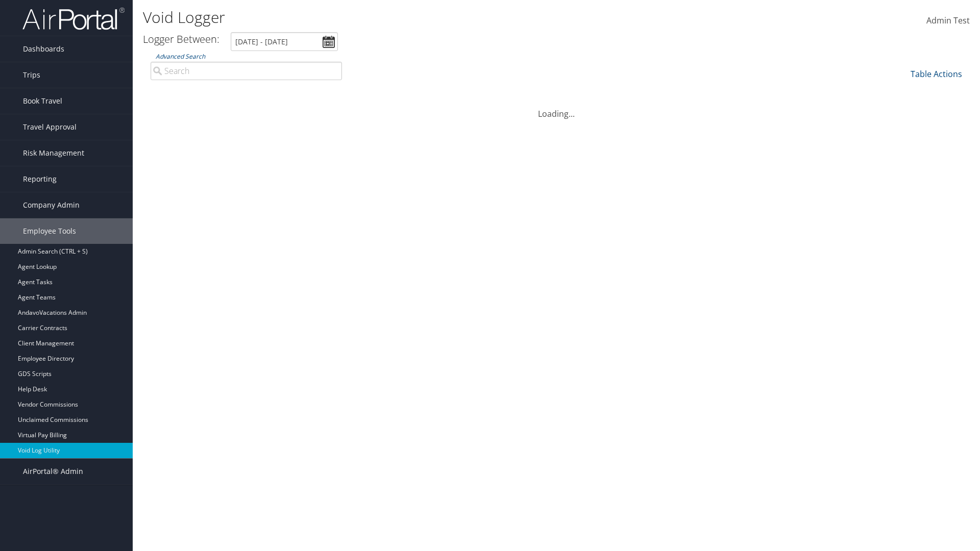  Describe the element at coordinates (180, 56) in the screenshot. I see `a: Advanced Search` at that location.